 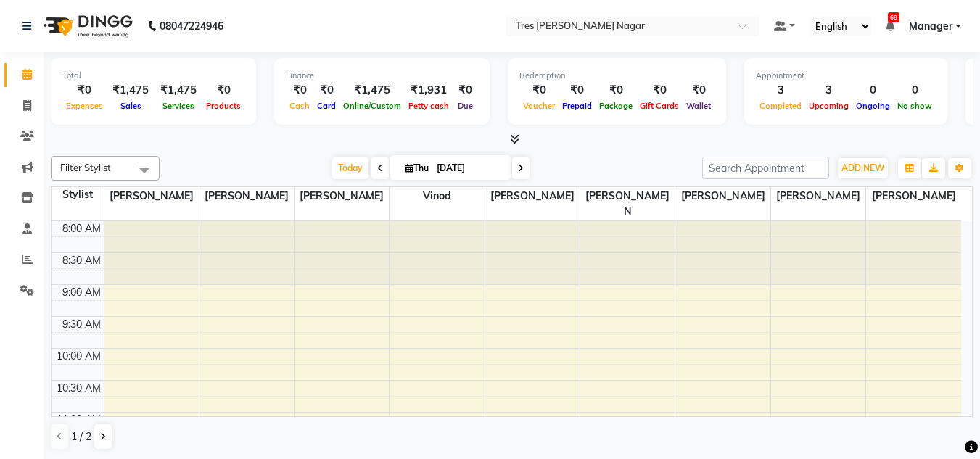 What do you see at coordinates (350, 167) in the screenshot?
I see `span: Today` at bounding box center [350, 167].